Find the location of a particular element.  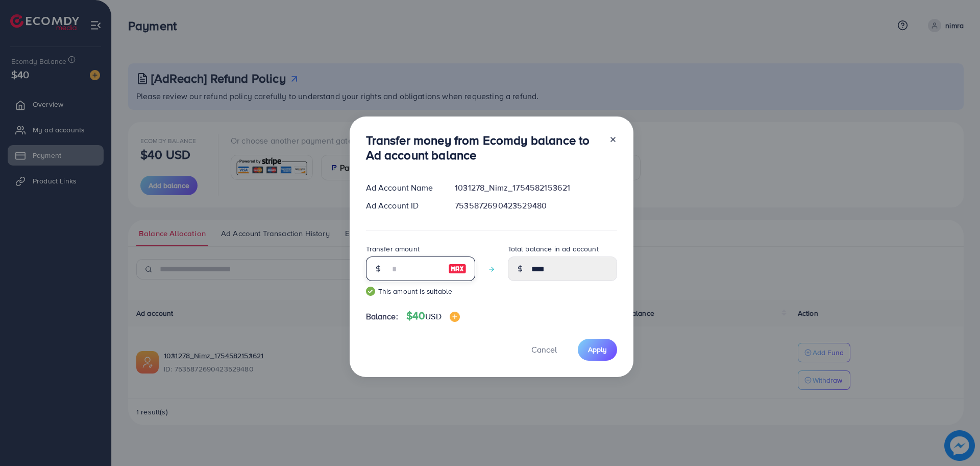

span: USD is located at coordinates (433, 316).